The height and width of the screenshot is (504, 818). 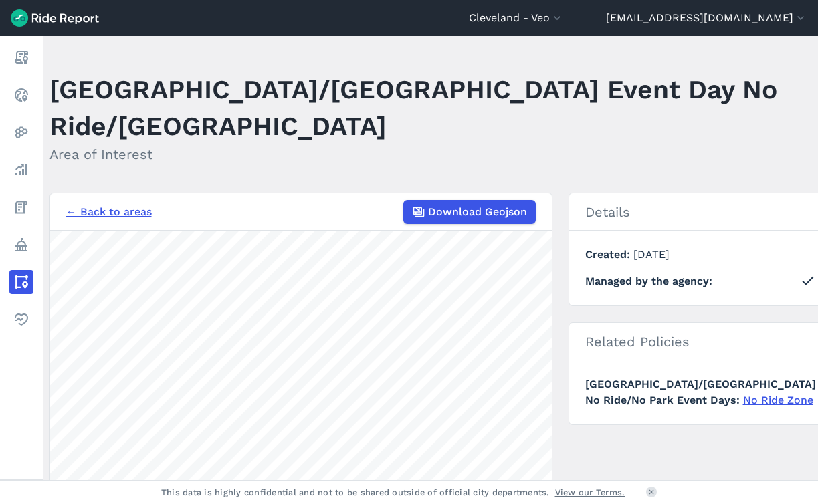 I want to click on span: Created, so click(x=610, y=254).